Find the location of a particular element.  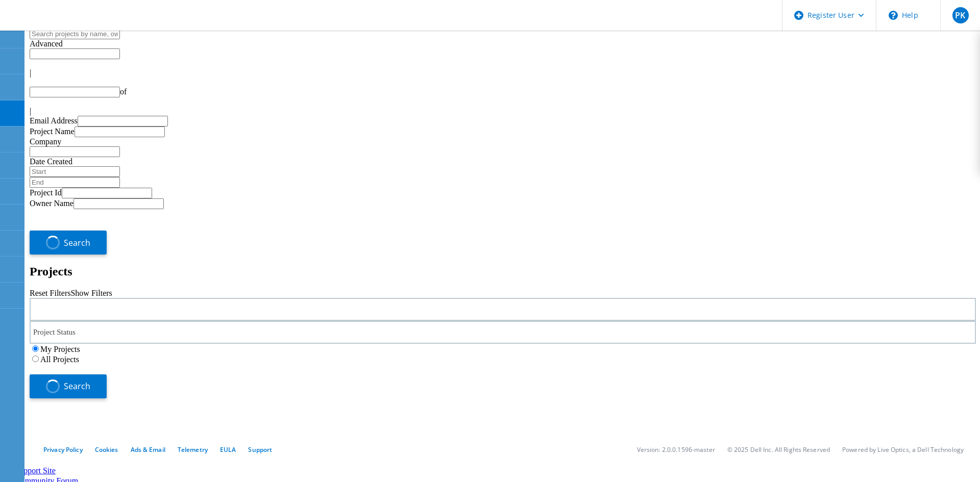

li: Version: 2.0.0.1596-master is located at coordinates (675, 449).